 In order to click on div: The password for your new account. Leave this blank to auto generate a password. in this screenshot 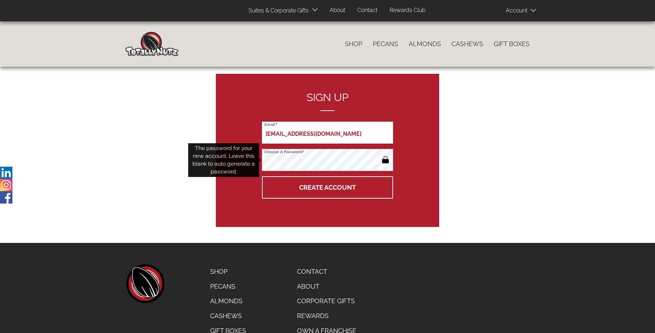, I will do `click(224, 160)`.